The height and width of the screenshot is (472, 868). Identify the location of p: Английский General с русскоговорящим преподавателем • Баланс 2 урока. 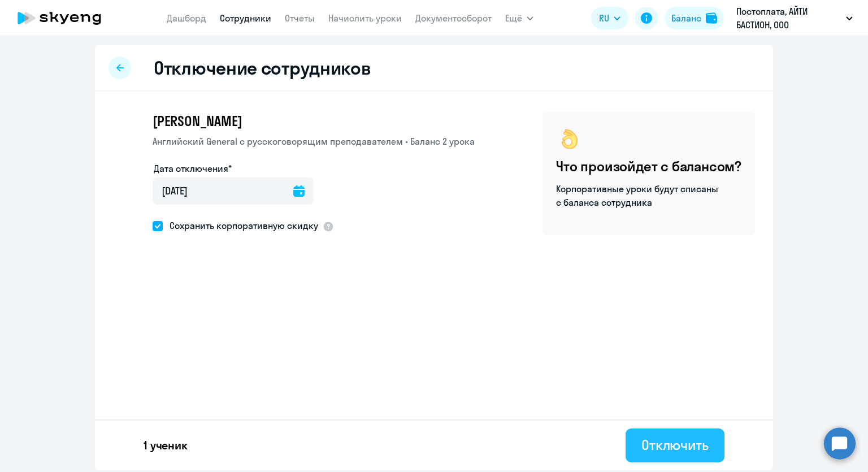
(313, 142).